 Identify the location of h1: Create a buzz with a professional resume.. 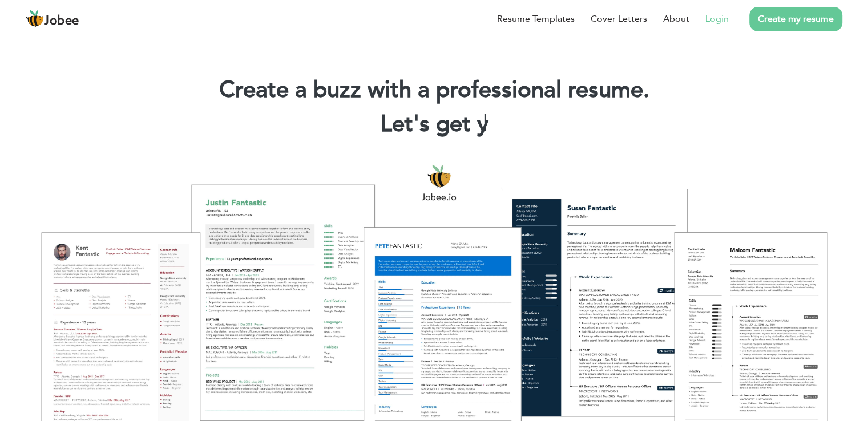
(434, 90).